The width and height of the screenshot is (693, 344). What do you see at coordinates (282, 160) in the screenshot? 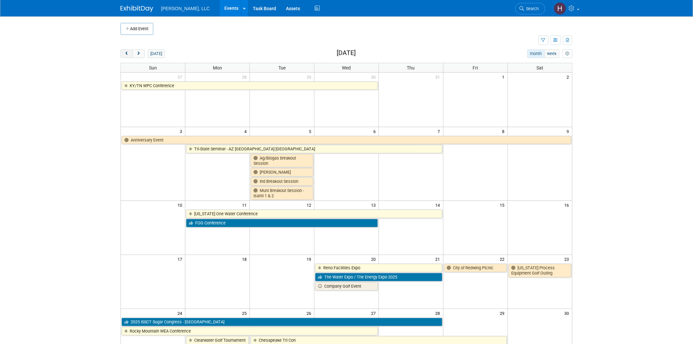
I see `a: Ag/Biogas breakout Session` at bounding box center [282, 160].